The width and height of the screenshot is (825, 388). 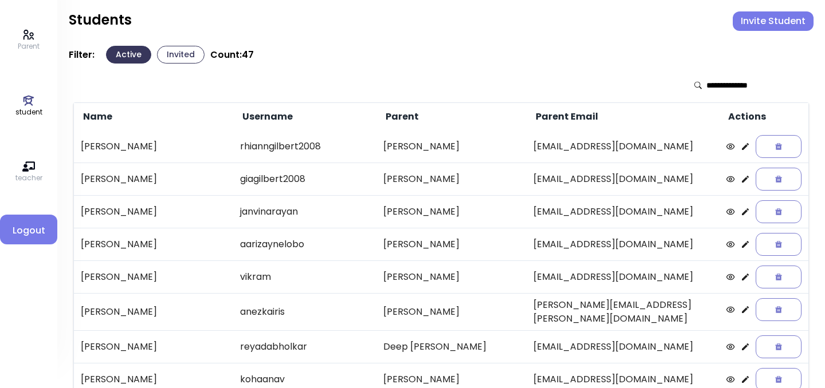 I want to click on td: aarizaynelobo, so click(x=305, y=244).